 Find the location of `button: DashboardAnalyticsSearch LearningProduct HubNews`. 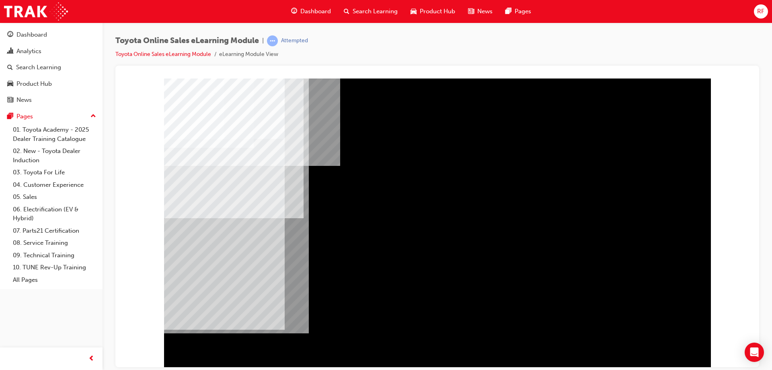

button: DashboardAnalyticsSearch LearningProduct HubNews is located at coordinates (51, 67).